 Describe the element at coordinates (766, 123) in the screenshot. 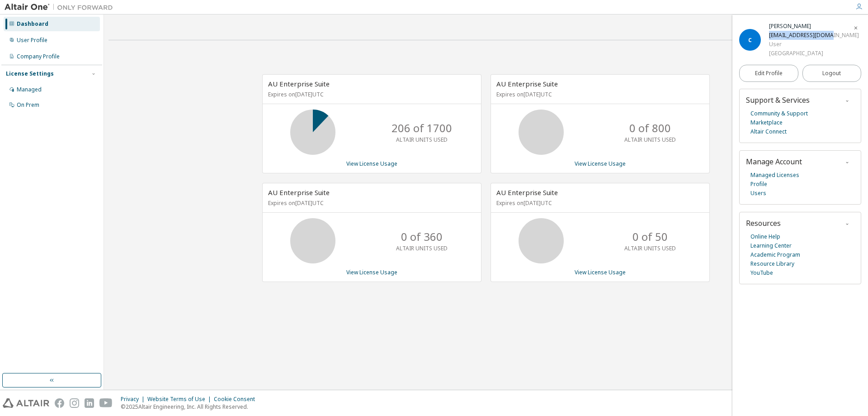

I see `a: Marketplace` at that location.